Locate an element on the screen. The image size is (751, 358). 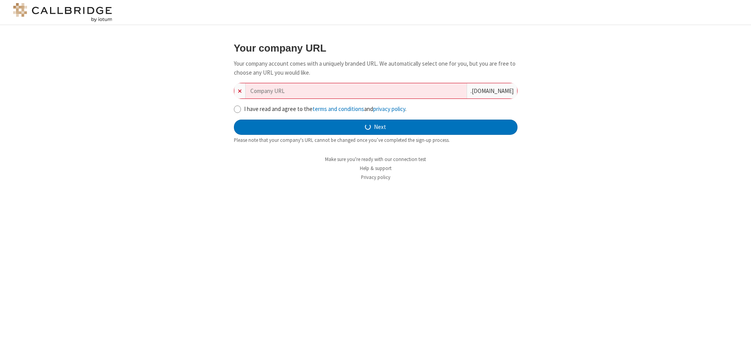
img: logo@2x.png is located at coordinates (63, 13).